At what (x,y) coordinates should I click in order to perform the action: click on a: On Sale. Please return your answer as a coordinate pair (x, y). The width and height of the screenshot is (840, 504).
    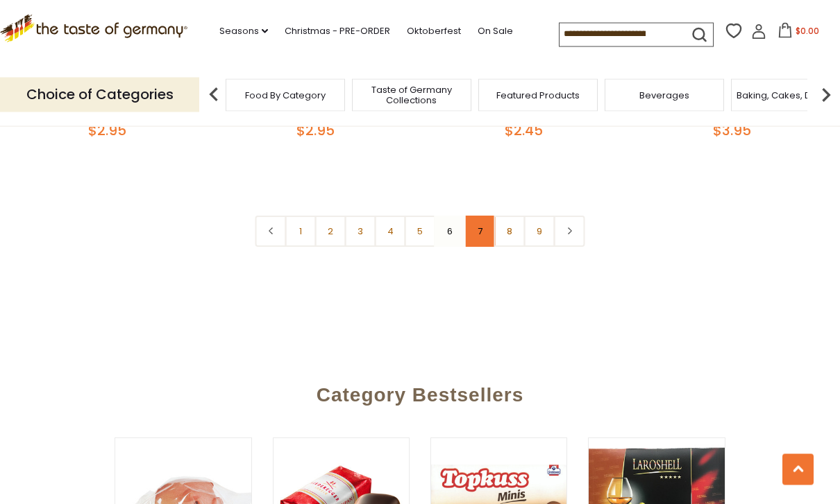
    Looking at the image, I should click on (495, 31).